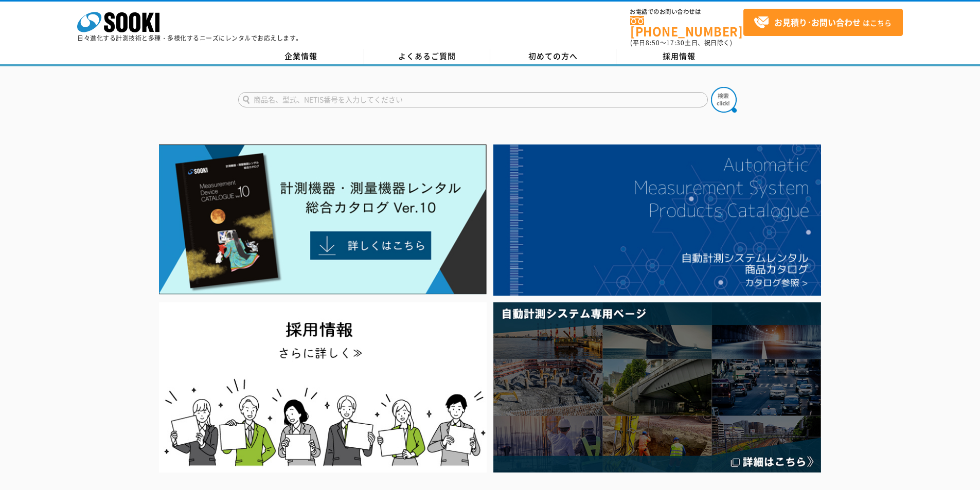  Describe the element at coordinates (823, 22) in the screenshot. I see `a: お見積り･お問い合わせはこちら` at that location.